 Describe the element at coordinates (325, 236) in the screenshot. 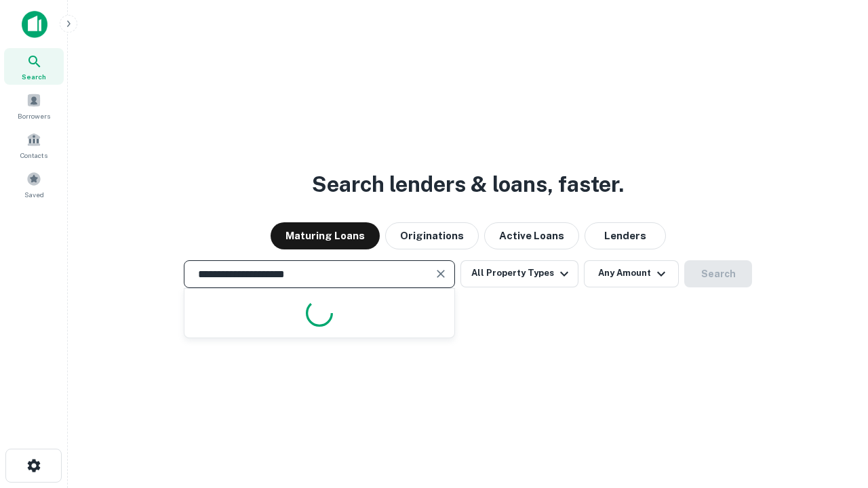

I see `button: Maturing Loans` at that location.